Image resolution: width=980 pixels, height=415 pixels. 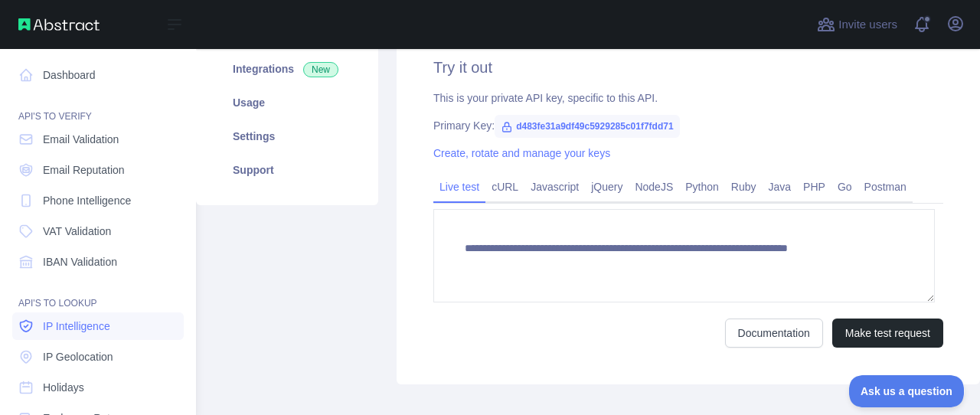 I want to click on div: This is your private API key, specific to this API., so click(x=688, y=98).